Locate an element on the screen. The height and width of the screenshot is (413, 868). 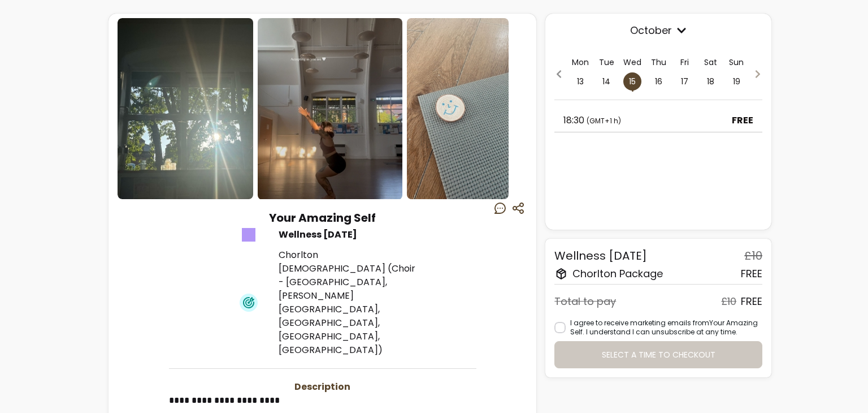
h3: Description is located at coordinates (322, 387).